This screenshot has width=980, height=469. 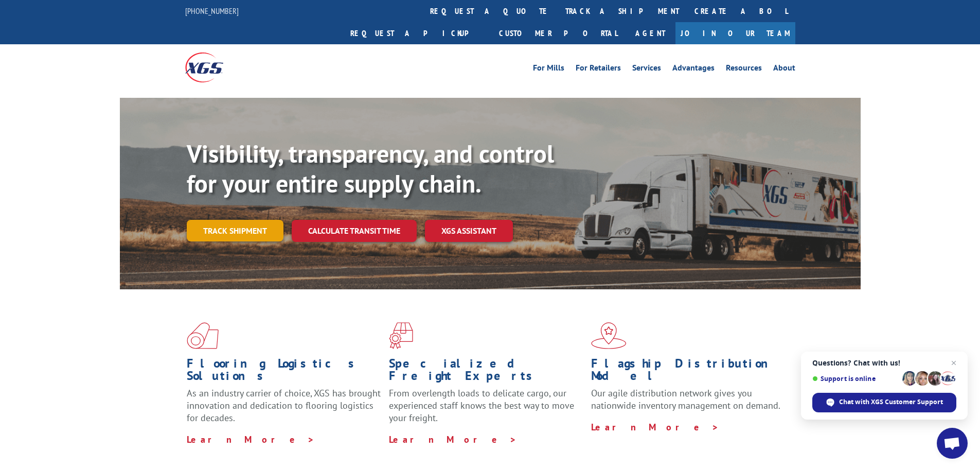 What do you see at coordinates (954, 362) in the screenshot?
I see `span: Close chat` at bounding box center [954, 362].